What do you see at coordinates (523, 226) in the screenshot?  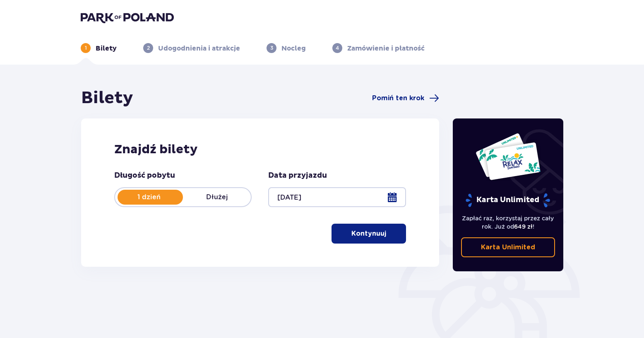 I see `span: 649 zł` at bounding box center [523, 226].